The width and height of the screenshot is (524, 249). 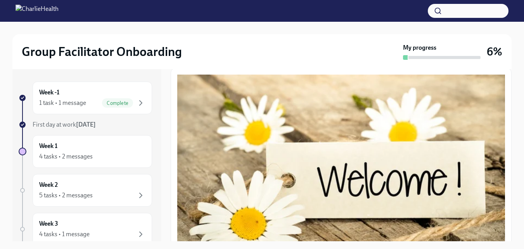 What do you see at coordinates (64, 234) in the screenshot?
I see `div: 4 tasks • 1 message` at bounding box center [64, 234].